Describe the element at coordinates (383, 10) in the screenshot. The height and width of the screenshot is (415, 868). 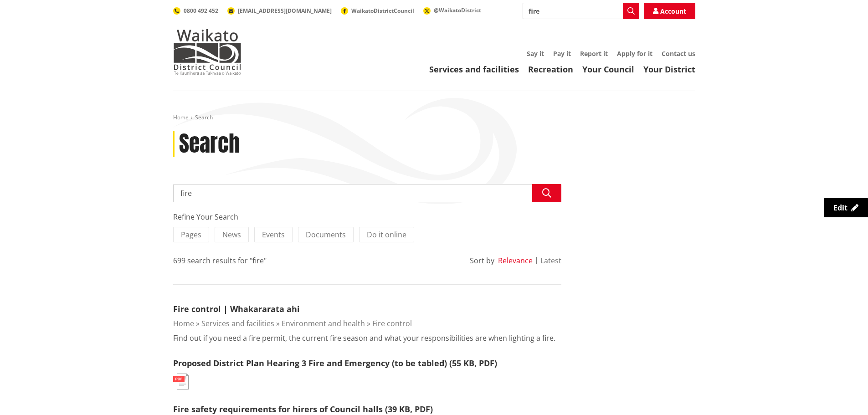
I see `span: WaikatoDistrictCouncil` at that location.